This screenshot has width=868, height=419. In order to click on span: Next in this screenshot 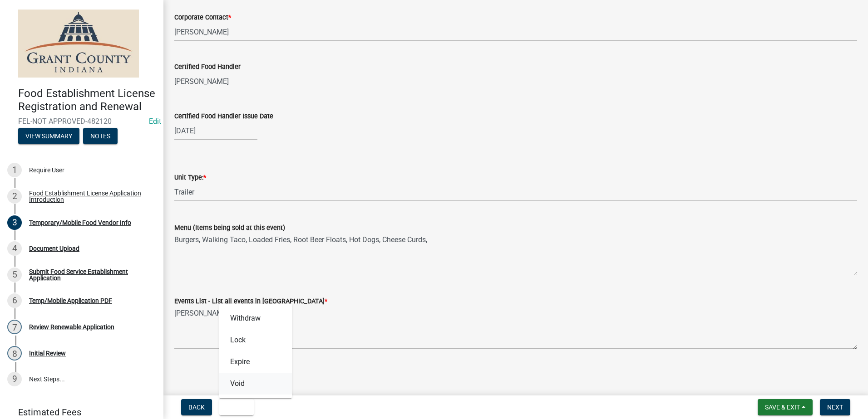, I will do `click(834, 407)`.